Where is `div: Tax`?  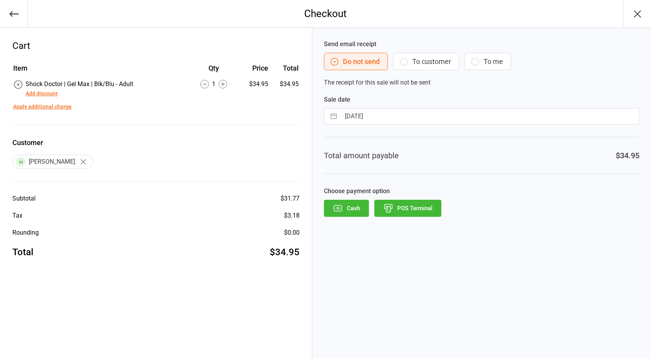 div: Tax is located at coordinates (17, 216).